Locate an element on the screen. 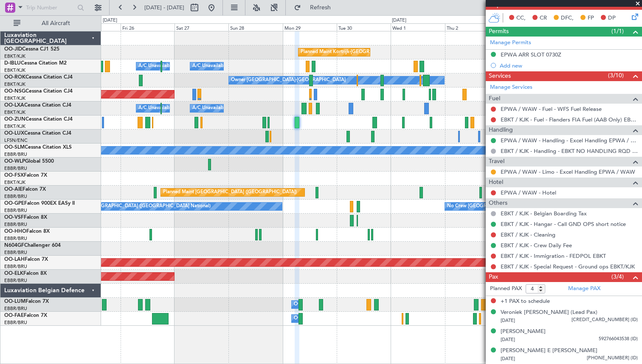  a: EPWA / WAW - Handling - Excel Handling EPWA / WAW is located at coordinates (569, 140).